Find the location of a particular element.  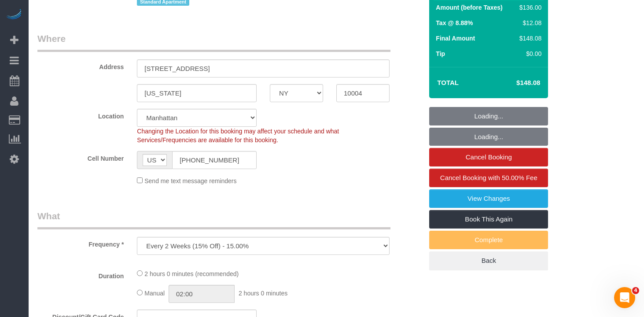

label: Frequency * is located at coordinates (81, 243).